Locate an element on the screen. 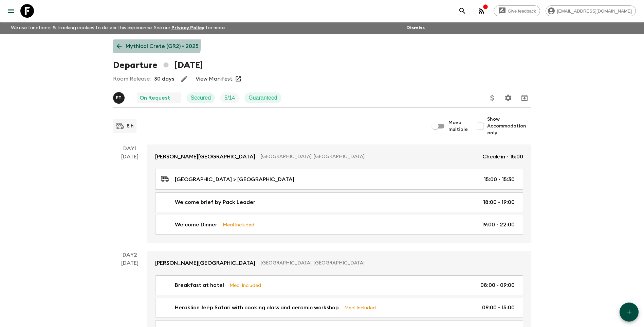  p: Mythical Crete (GR2) • 2025 is located at coordinates (162, 46).